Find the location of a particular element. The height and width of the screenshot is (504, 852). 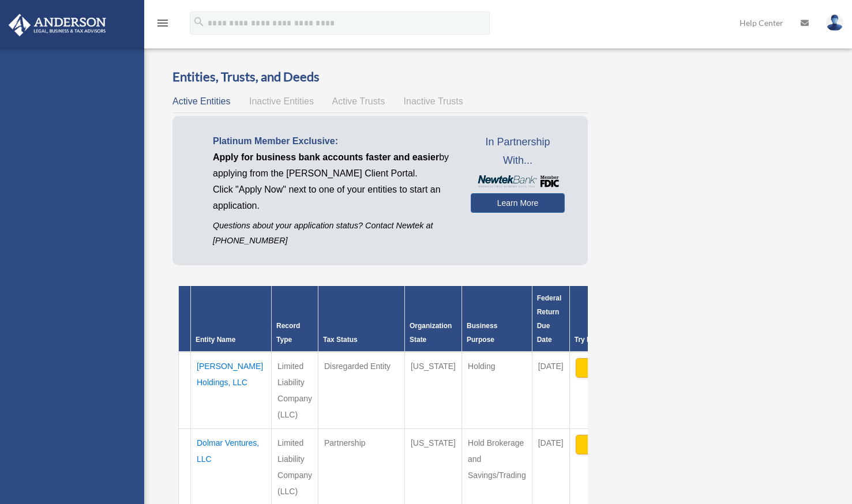

p: Platinum Member Exclusive: is located at coordinates (333, 141).